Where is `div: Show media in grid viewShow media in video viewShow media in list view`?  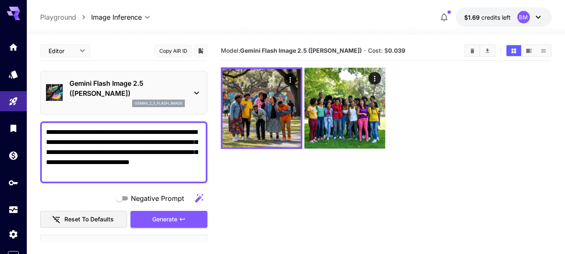 div: Show media in grid viewShow media in video viewShow media in list view is located at coordinates (529, 51).